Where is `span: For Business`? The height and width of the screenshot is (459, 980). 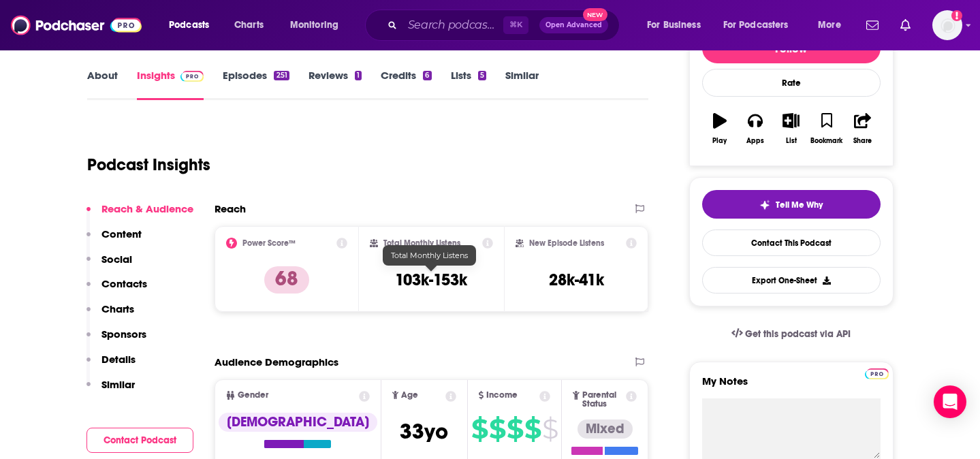
span: For Business is located at coordinates (673, 26).